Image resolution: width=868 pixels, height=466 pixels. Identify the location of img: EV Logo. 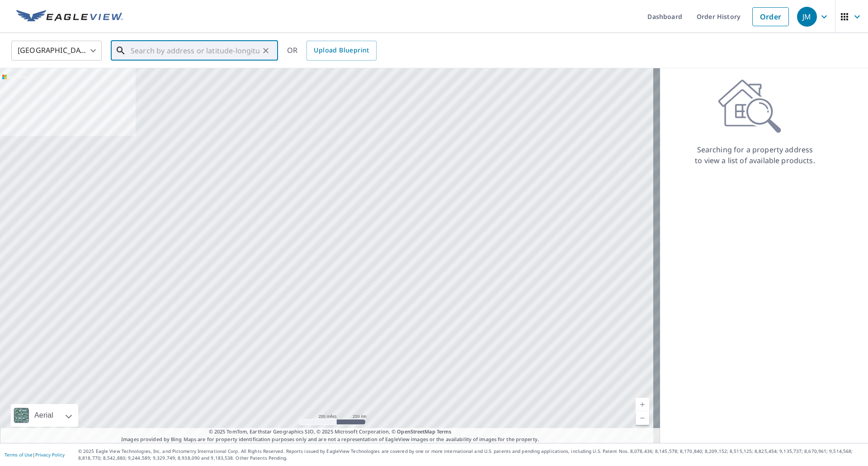
(70, 17).